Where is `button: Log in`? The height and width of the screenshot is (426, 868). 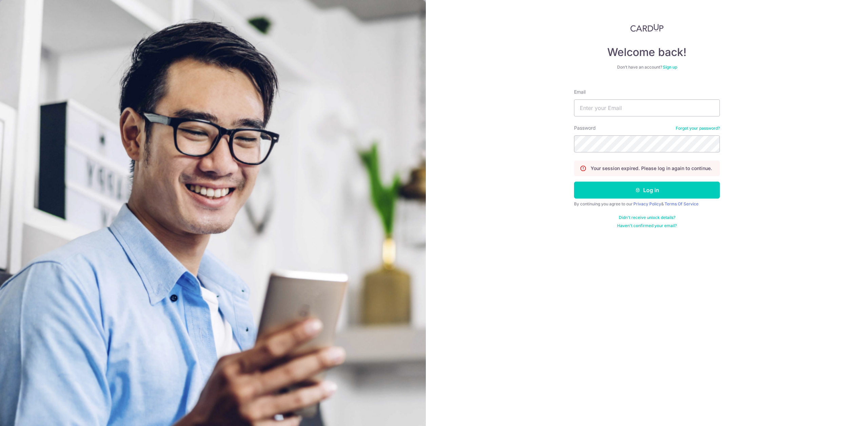 button: Log in is located at coordinates (647, 190).